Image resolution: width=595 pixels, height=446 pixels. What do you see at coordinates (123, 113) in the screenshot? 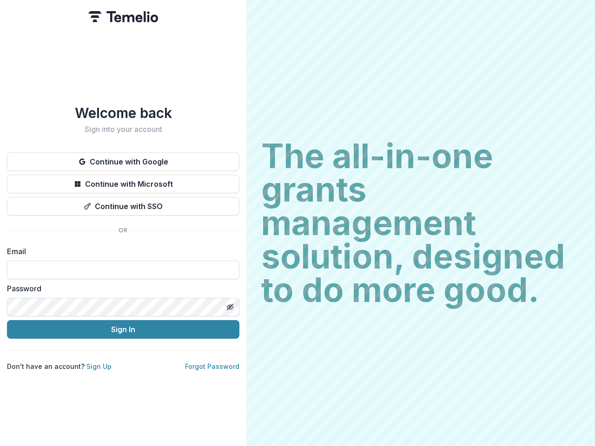
I see `h1: Welcome back` at bounding box center [123, 113].